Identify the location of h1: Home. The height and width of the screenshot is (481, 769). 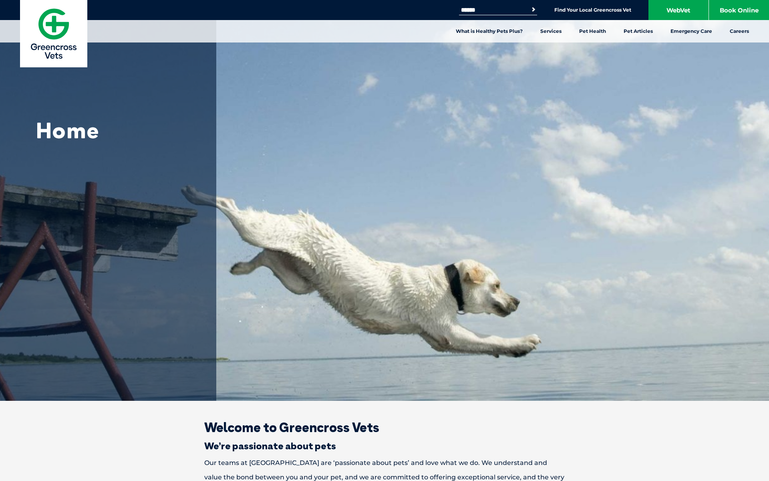
(116, 130).